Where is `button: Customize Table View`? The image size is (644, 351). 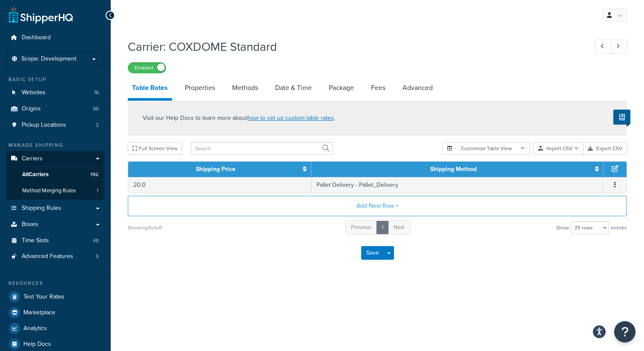 button: Customize Table View is located at coordinates (486, 148).